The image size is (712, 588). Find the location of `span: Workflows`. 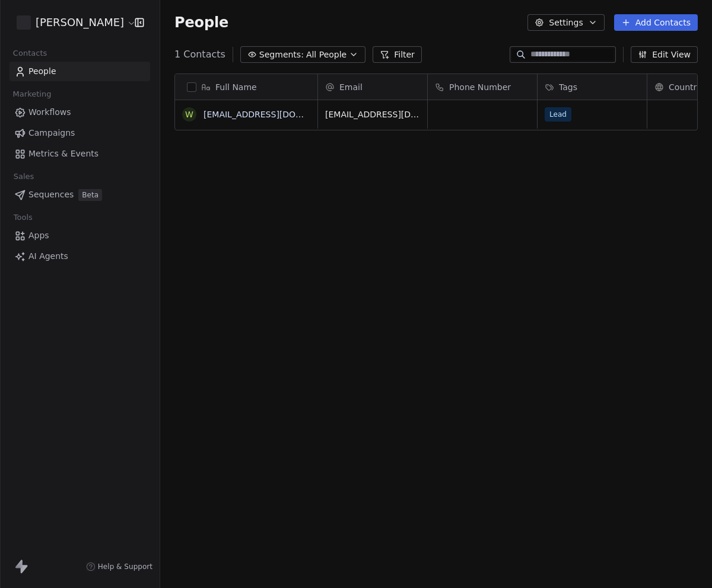

span: Workflows is located at coordinates (50, 112).